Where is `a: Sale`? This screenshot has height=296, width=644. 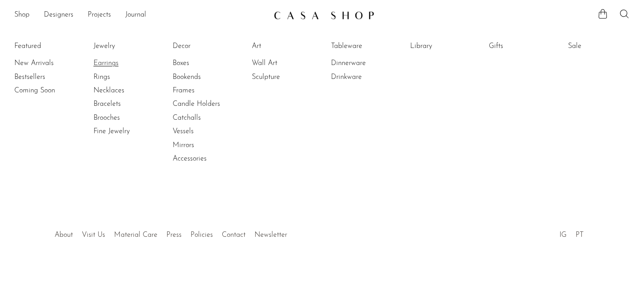 a: Sale is located at coordinates (601, 46).